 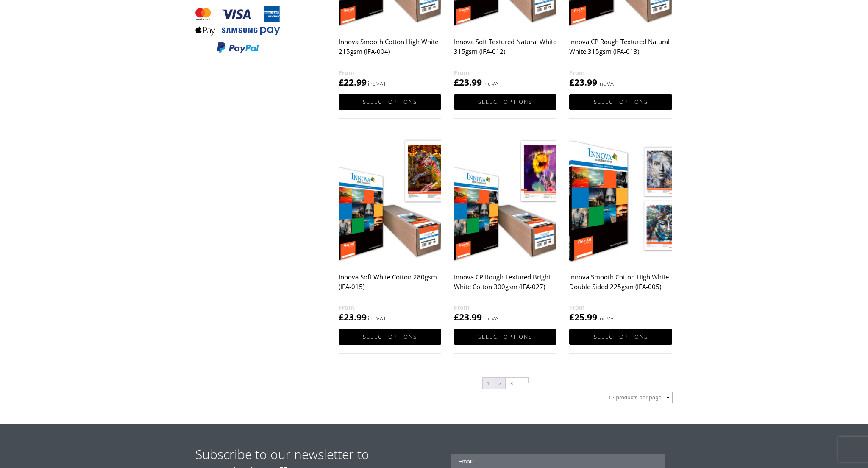 I want to click on a: Page 3, so click(x=511, y=383).